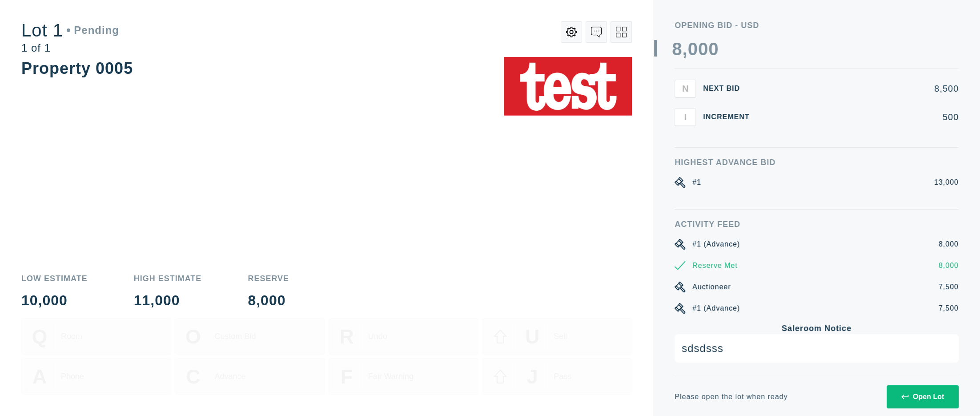 The height and width of the screenshot is (416, 980). Describe the element at coordinates (77, 68) in the screenshot. I see `div: Property 0005` at that location.